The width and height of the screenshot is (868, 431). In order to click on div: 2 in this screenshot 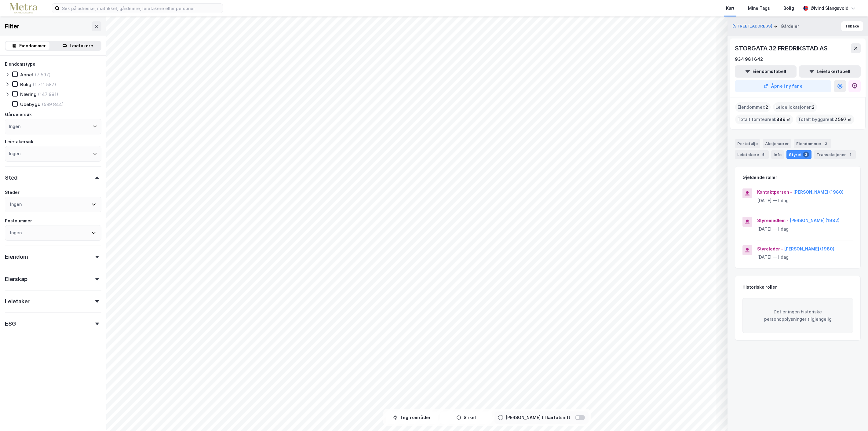, I will do `click(826, 143)`.